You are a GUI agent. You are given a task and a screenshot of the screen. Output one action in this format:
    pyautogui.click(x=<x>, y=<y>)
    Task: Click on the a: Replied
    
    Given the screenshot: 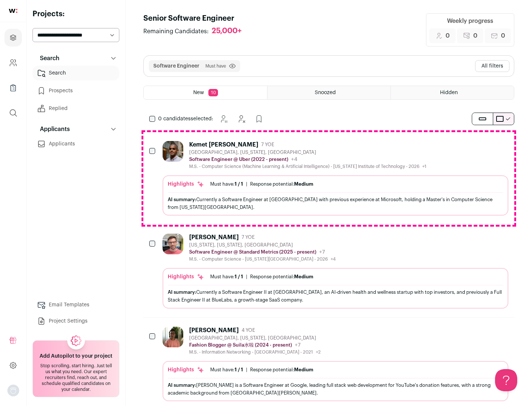 What is the action you would take?
    pyautogui.click(x=76, y=108)
    